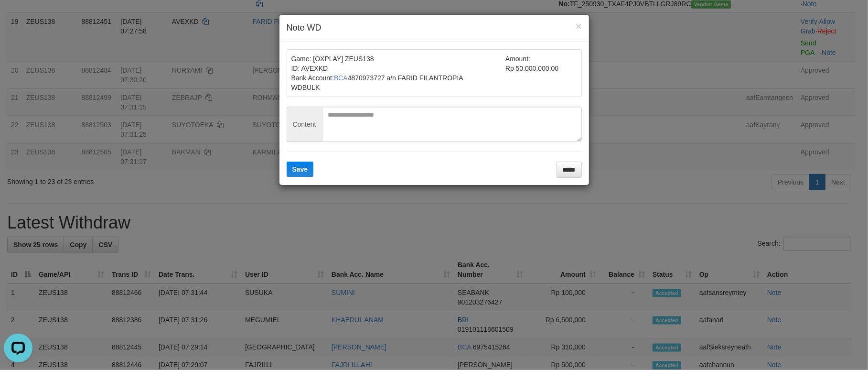  I want to click on span: Content, so click(304, 124).